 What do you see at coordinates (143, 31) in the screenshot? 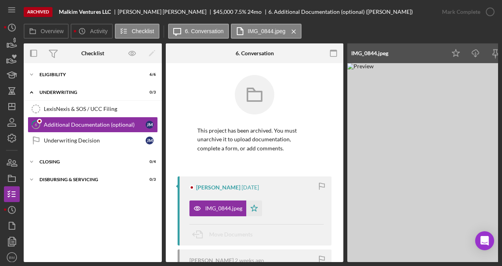
I see `label: Checklist` at bounding box center [143, 31].